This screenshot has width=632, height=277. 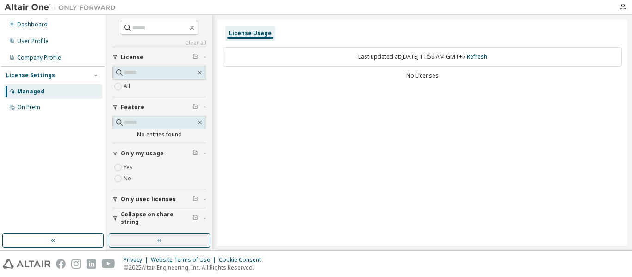 What do you see at coordinates (29, 107) in the screenshot?
I see `div: On Prem` at bounding box center [29, 107].